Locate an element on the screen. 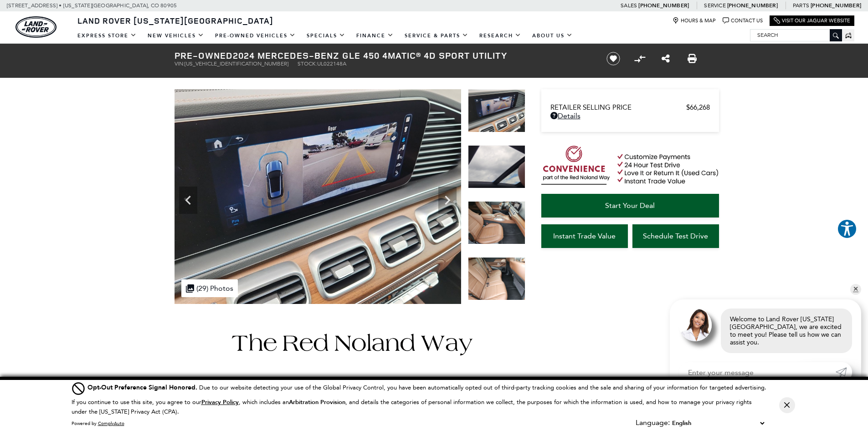  button: Explore your accessibility options is located at coordinates (847, 229).